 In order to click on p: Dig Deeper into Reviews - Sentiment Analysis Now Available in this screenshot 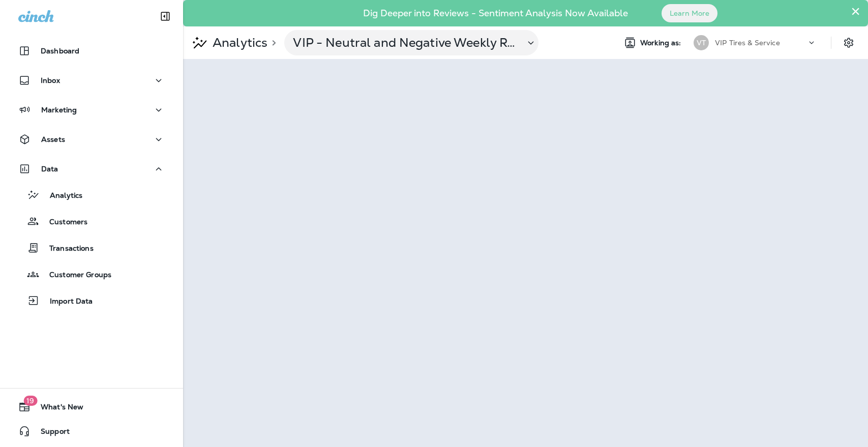, I will do `click(496, 13)`.